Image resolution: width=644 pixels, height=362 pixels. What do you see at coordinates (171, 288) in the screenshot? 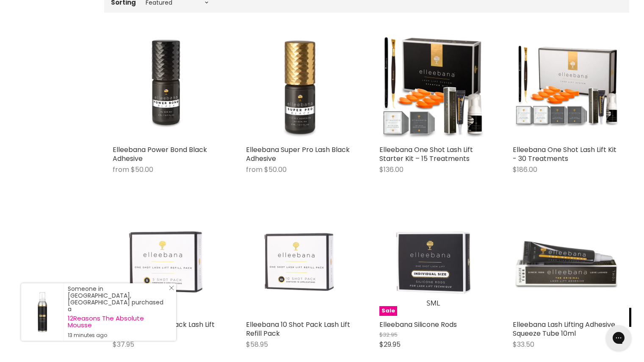
I see `svg: Close Icon` at bounding box center [171, 288].